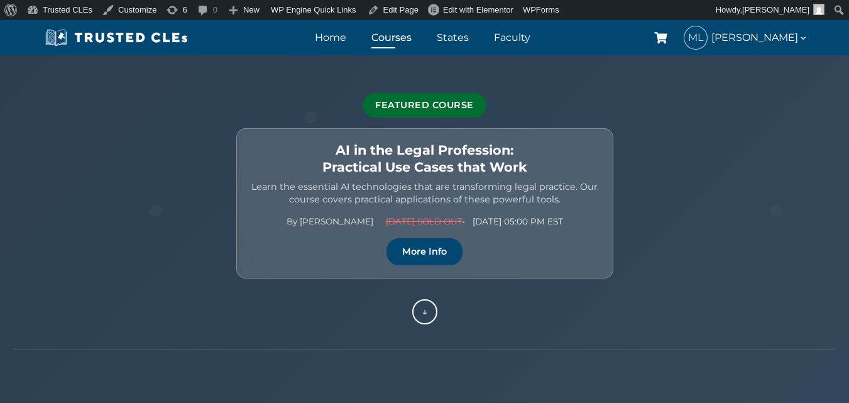 This screenshot has height=403, width=849. Describe the element at coordinates (453, 37) in the screenshot. I see `a: States` at that location.